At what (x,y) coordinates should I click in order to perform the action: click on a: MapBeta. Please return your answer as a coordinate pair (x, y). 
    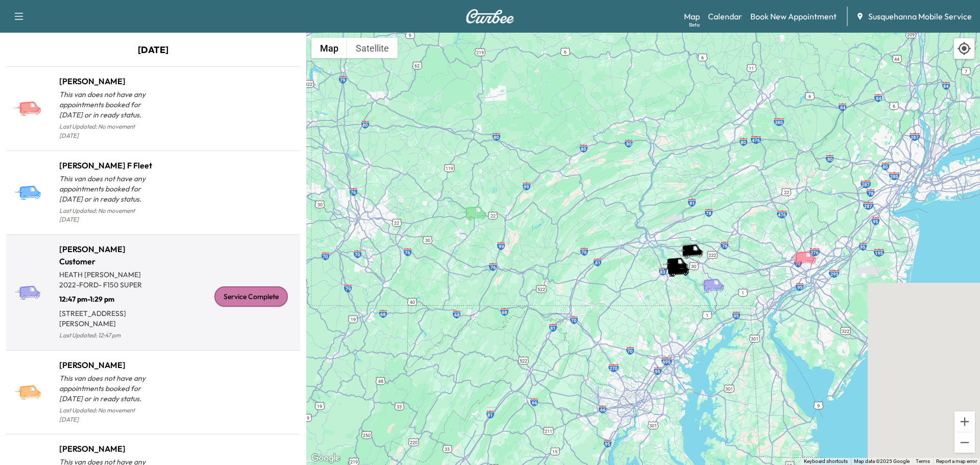
    Looking at the image, I should click on (692, 16).